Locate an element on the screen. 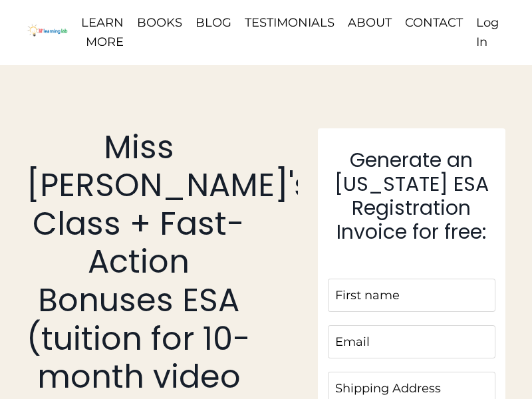 This screenshot has height=399, width=532. img: Header Logo is located at coordinates (47, 31).